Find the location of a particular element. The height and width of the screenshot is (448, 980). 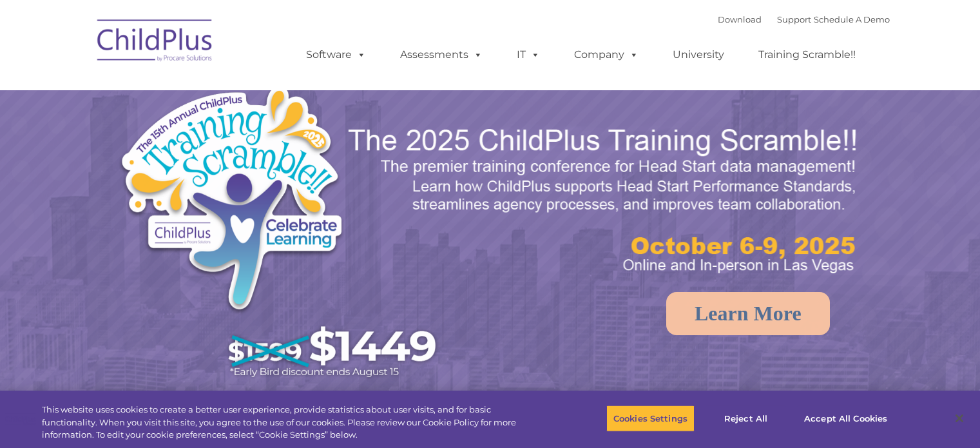

a: Company is located at coordinates (606, 54).